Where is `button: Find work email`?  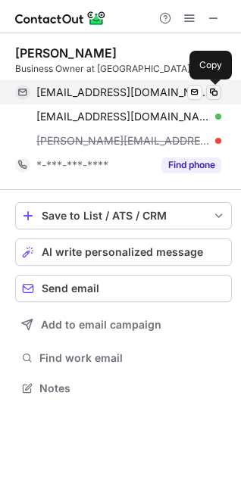
button: Find work email is located at coordinates (124, 358).